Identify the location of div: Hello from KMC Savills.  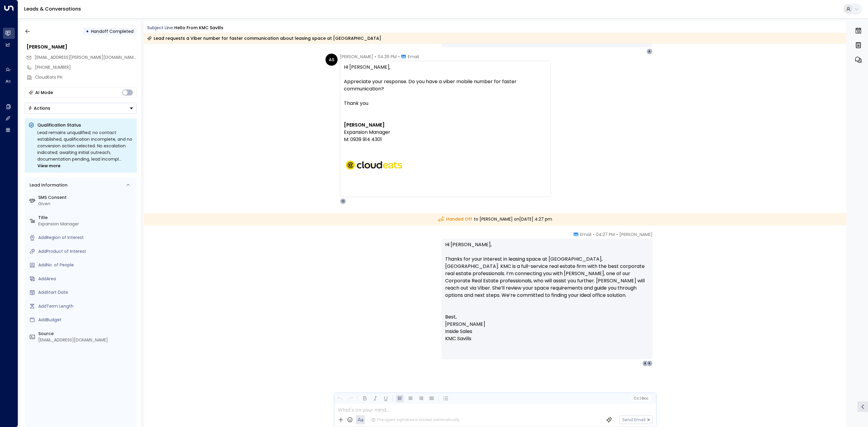
(198, 27).